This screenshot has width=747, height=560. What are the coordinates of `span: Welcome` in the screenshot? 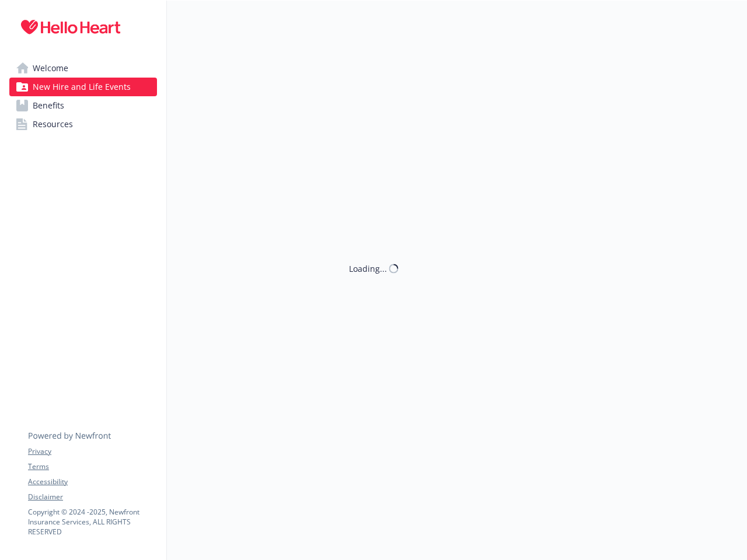 It's located at (50, 68).